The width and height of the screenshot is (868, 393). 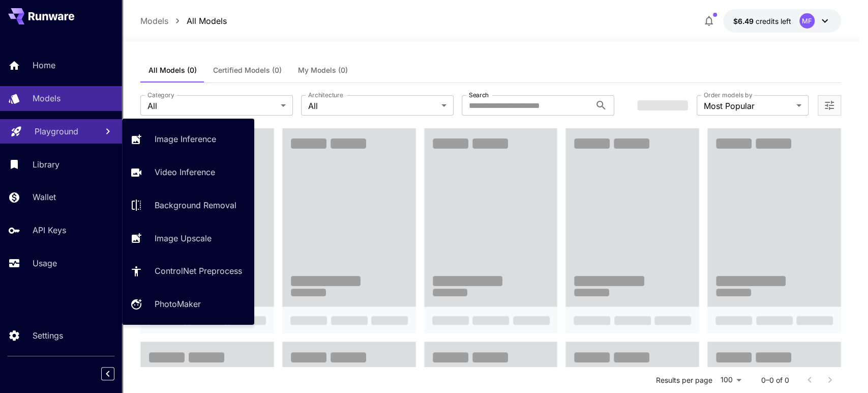 I want to click on p: Settings, so click(x=48, y=335).